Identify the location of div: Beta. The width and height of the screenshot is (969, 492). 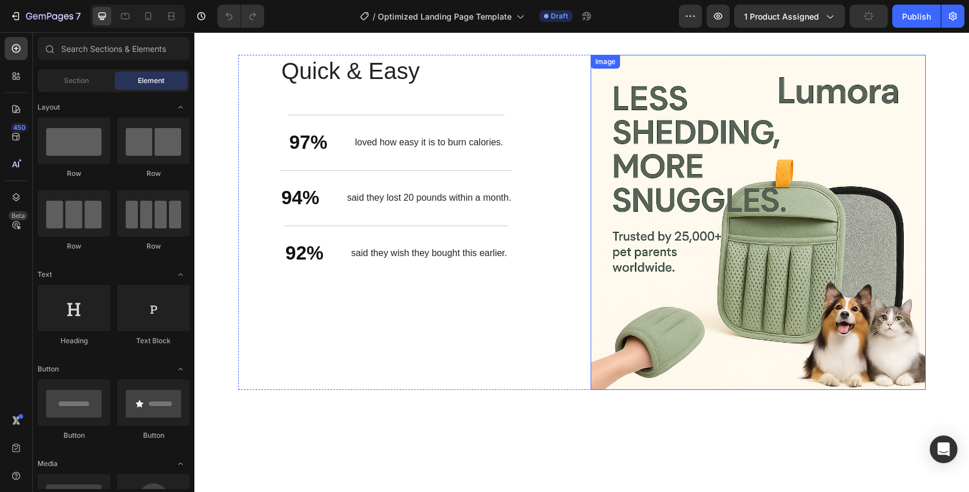
(18, 216).